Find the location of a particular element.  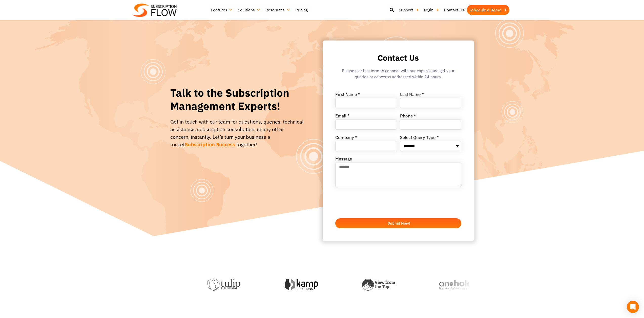

div: Open Intercom Messenger is located at coordinates (633, 307).